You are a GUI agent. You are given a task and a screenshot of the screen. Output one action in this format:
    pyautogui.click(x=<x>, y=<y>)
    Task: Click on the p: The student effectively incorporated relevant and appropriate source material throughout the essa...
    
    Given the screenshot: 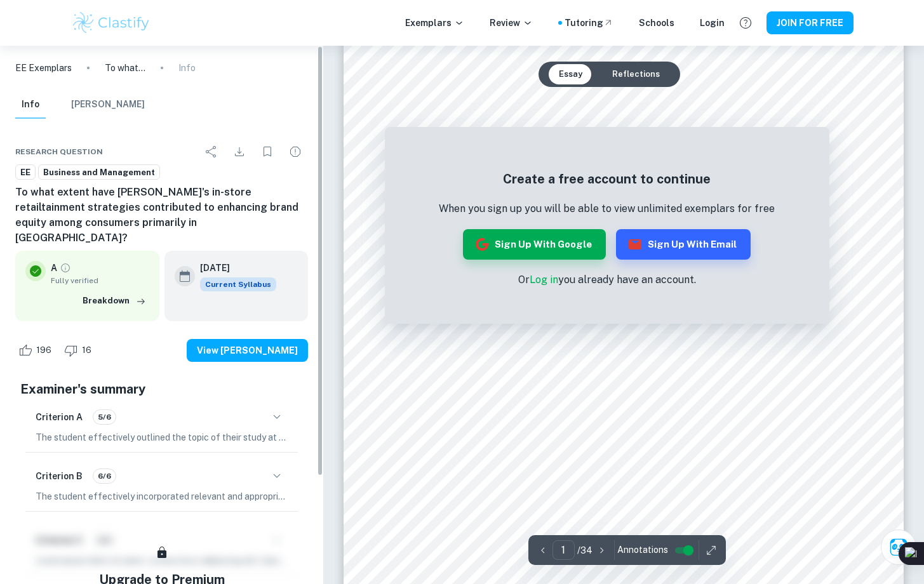 What is the action you would take?
    pyautogui.click(x=161, y=497)
    